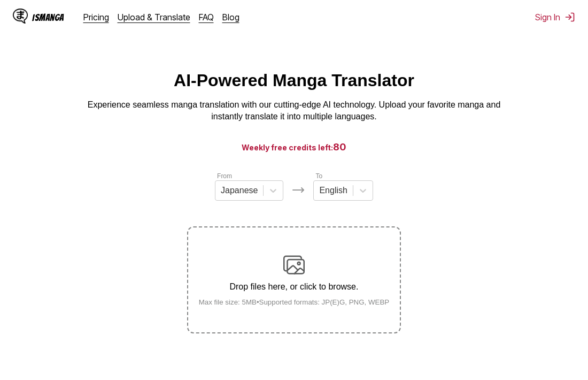  I want to click on img: Languages icon, so click(298, 190).